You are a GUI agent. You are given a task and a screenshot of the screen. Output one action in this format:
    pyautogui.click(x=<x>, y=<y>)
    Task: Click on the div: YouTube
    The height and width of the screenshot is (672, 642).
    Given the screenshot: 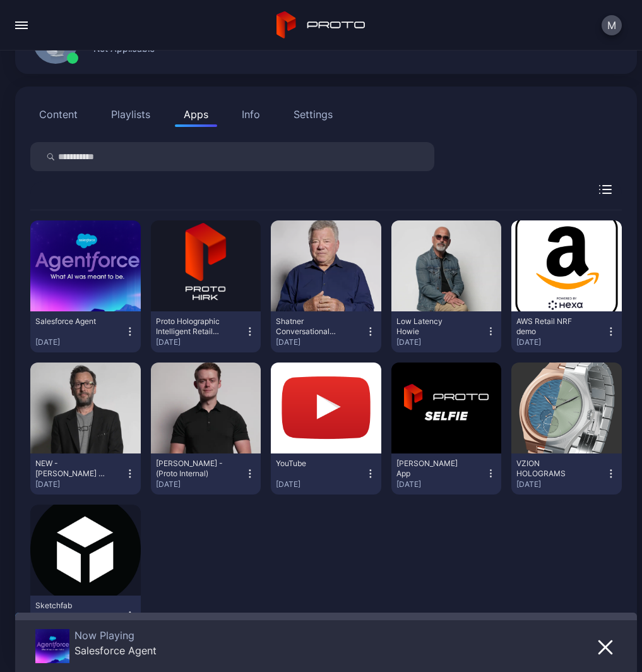 What is the action you would take?
    pyautogui.click(x=311, y=463)
    